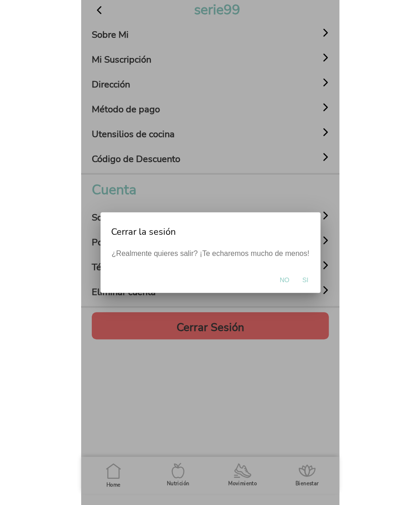 The image size is (420, 505). I want to click on button: No, so click(284, 280).